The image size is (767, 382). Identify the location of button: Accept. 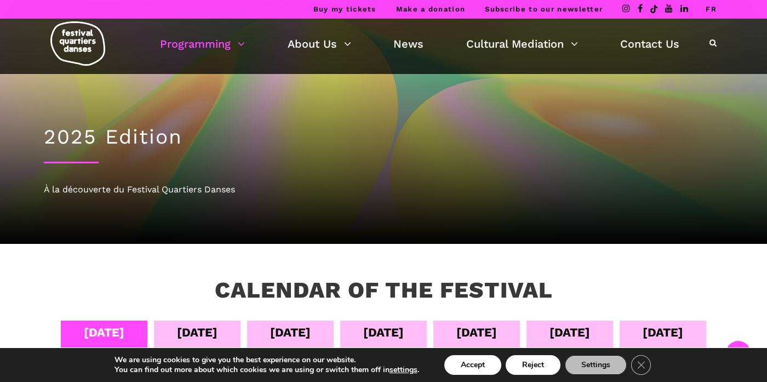
(473, 365).